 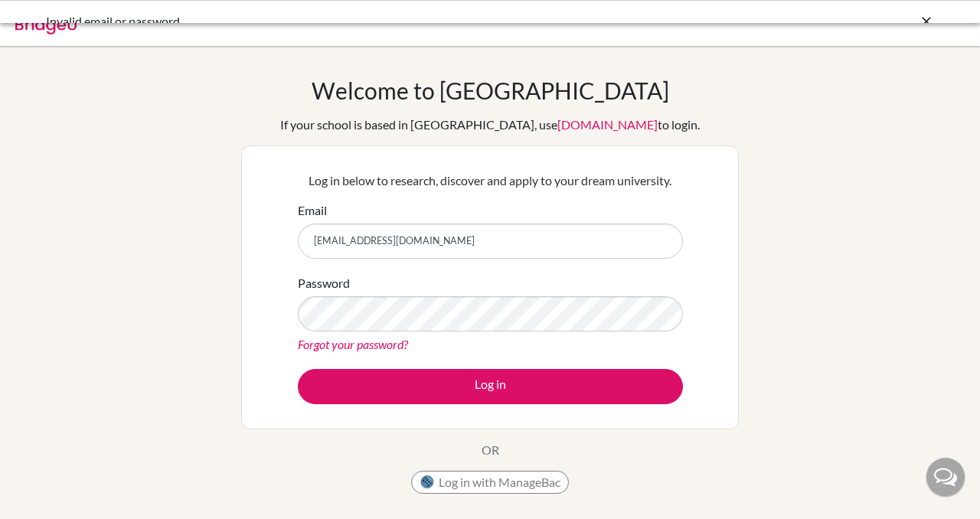 I want to click on button: Log in, so click(x=490, y=387).